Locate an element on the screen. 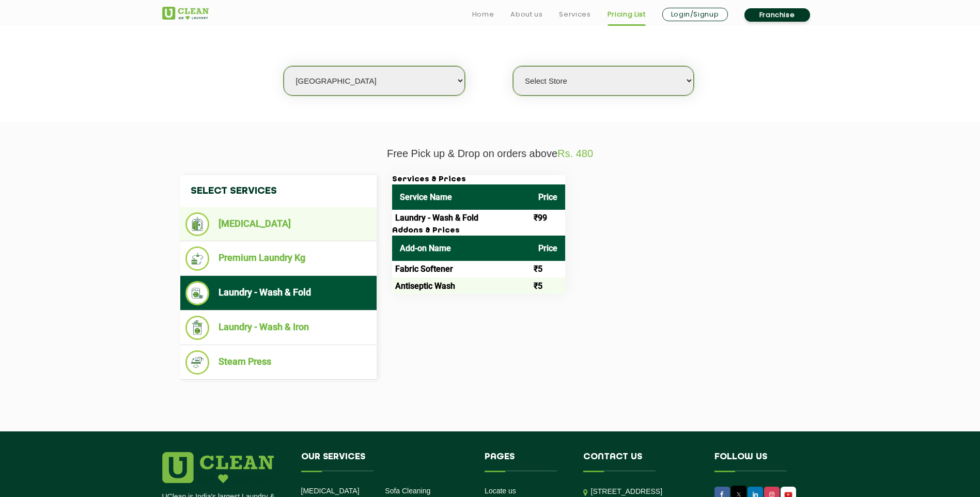 The image size is (980, 497). h4: Pages is located at coordinates (526, 462).